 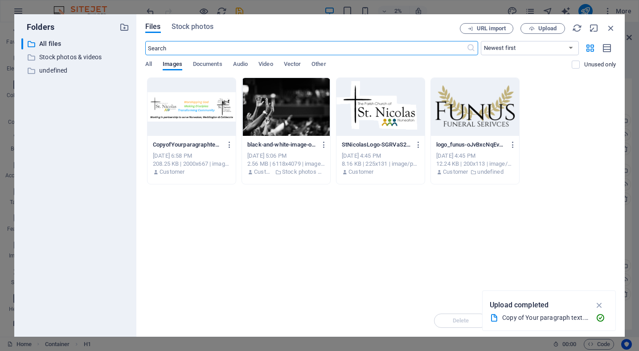 I want to click on button: Upload, so click(x=542, y=28).